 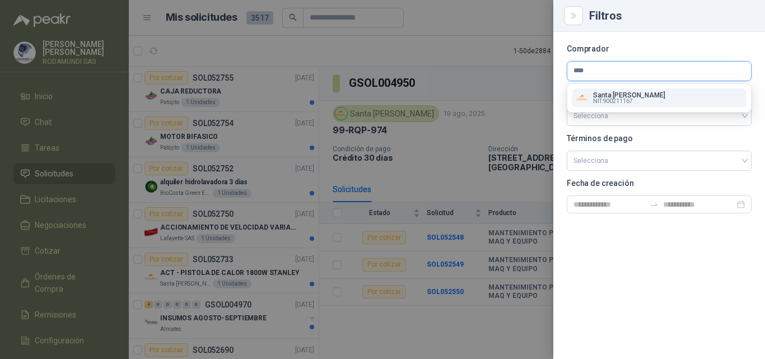 What do you see at coordinates (574, 16) in the screenshot?
I see `button: Close` at bounding box center [574, 16].